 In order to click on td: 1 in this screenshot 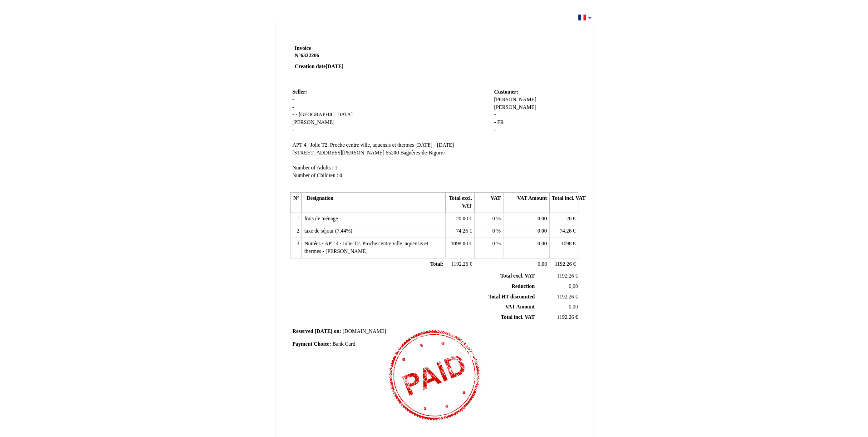, I will do `click(296, 219)`.